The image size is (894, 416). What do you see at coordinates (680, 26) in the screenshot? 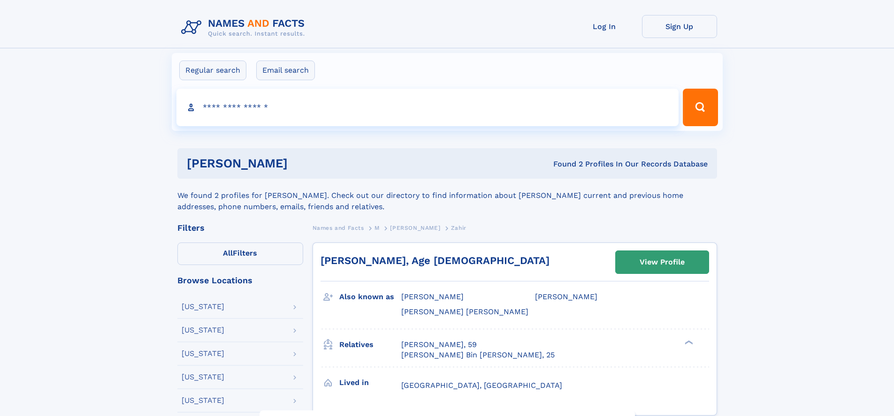
I see `a: Sign Up` at bounding box center [680, 26].